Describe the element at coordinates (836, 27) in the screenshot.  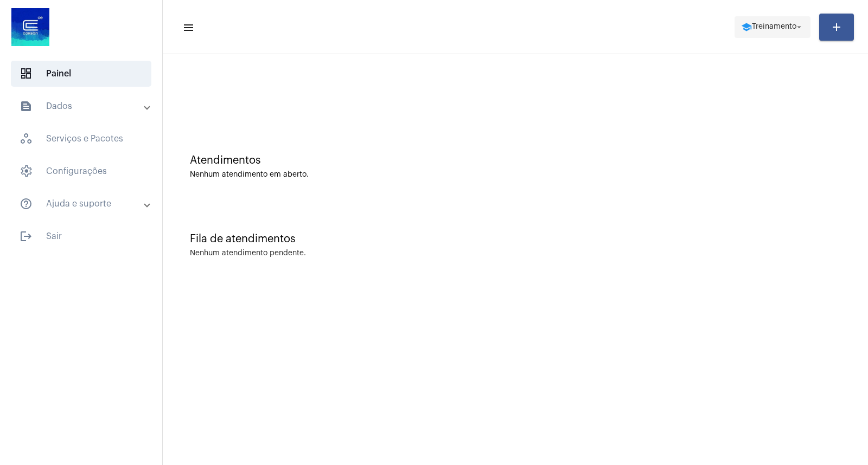
I see `mat-icon: add` at that location.